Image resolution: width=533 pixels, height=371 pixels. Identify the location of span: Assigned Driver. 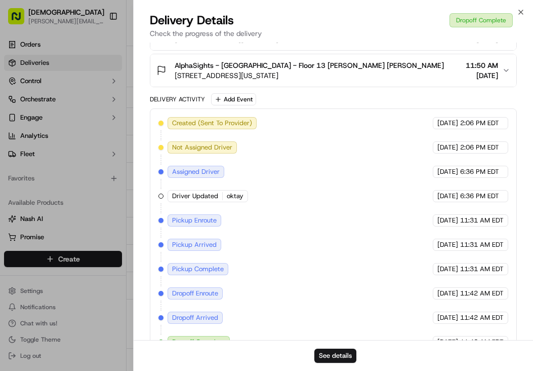
(196, 172).